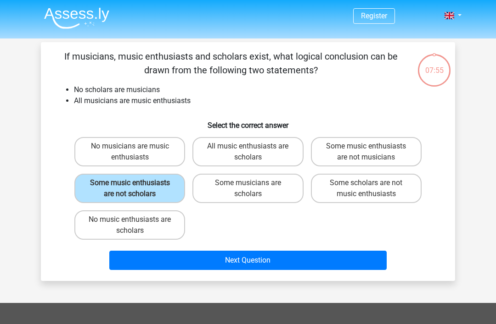 The width and height of the screenshot is (496, 324). I want to click on label: No music enthusiasts are scholars, so click(129, 225).